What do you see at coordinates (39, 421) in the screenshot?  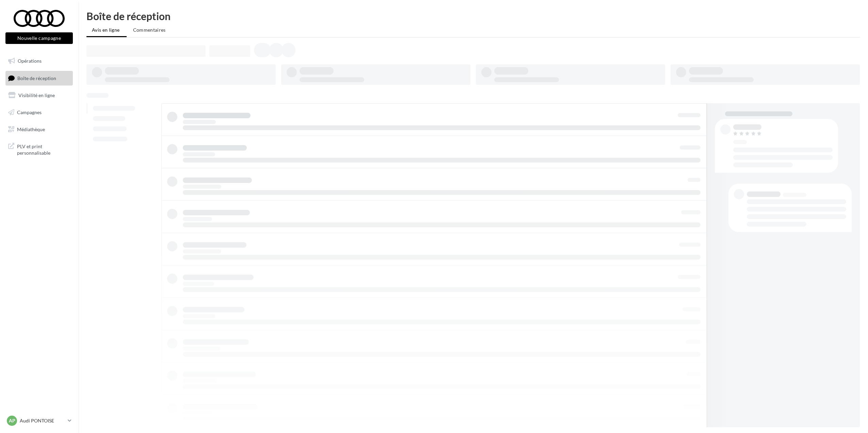 I see `a: AP Audi PONTOISE` at bounding box center [39, 421].